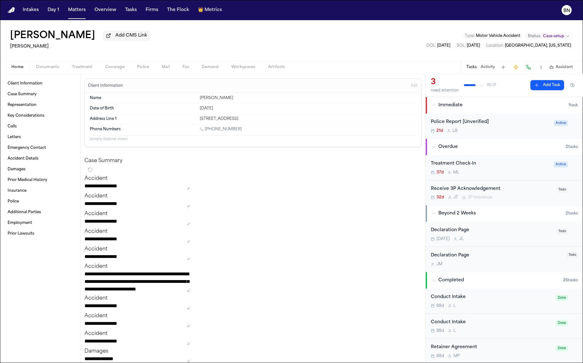  I want to click on button: Edit Location: Jersey City, New Jersey, so click(528, 46).